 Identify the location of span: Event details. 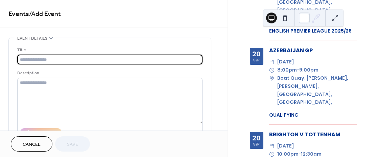
(32, 38).